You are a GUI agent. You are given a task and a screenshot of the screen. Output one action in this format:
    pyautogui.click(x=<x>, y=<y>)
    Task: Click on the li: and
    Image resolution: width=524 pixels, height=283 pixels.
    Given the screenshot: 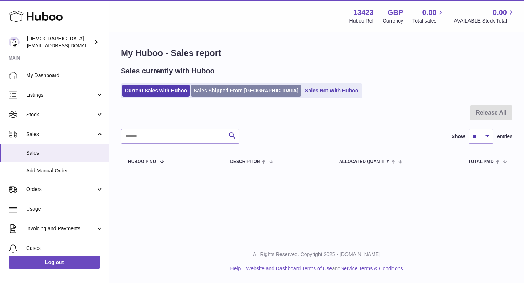 What is the action you would take?
    pyautogui.click(x=323, y=269)
    